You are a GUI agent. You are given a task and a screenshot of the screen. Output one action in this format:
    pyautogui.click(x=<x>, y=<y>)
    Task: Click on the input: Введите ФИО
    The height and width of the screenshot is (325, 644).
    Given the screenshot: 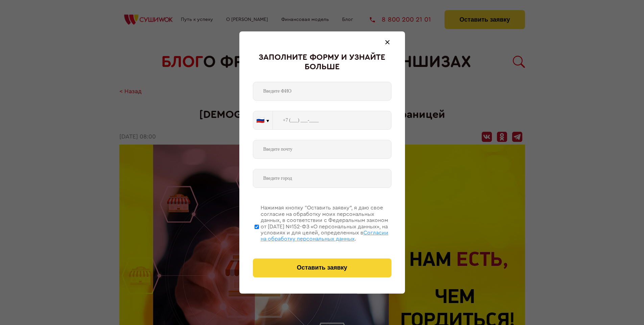 What is the action you would take?
    pyautogui.click(x=322, y=91)
    